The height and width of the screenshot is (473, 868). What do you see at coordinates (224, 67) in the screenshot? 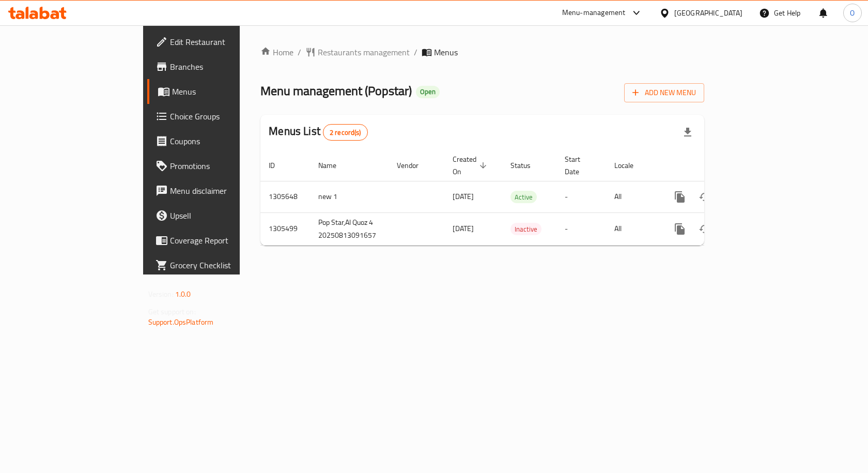
I see `span: Branches` at bounding box center [224, 67].